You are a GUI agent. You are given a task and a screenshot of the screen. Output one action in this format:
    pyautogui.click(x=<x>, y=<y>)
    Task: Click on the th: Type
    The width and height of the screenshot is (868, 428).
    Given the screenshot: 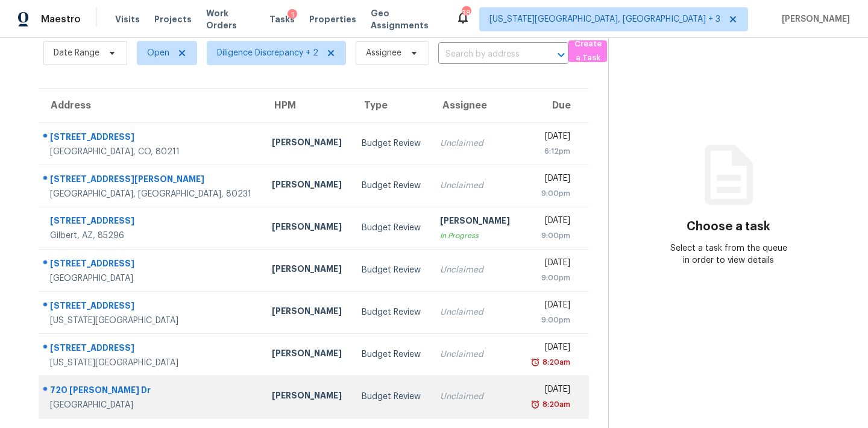 What is the action you would take?
    pyautogui.click(x=391, y=106)
    